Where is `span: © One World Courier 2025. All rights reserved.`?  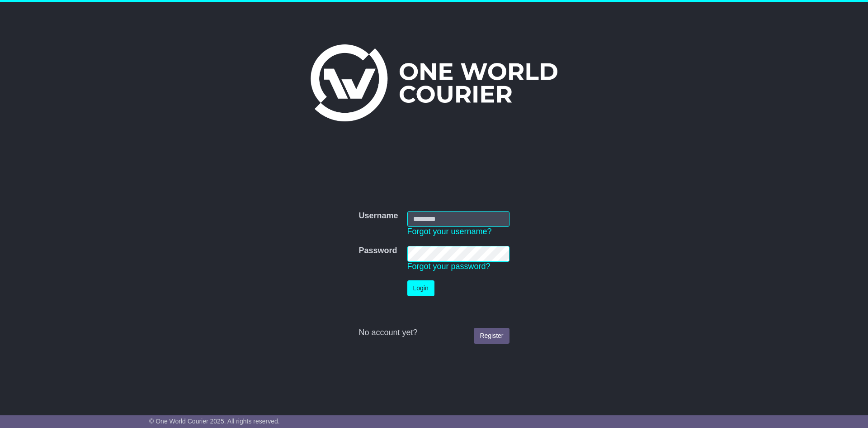 span: © One World Courier 2025. All rights reserved. is located at coordinates (214, 421).